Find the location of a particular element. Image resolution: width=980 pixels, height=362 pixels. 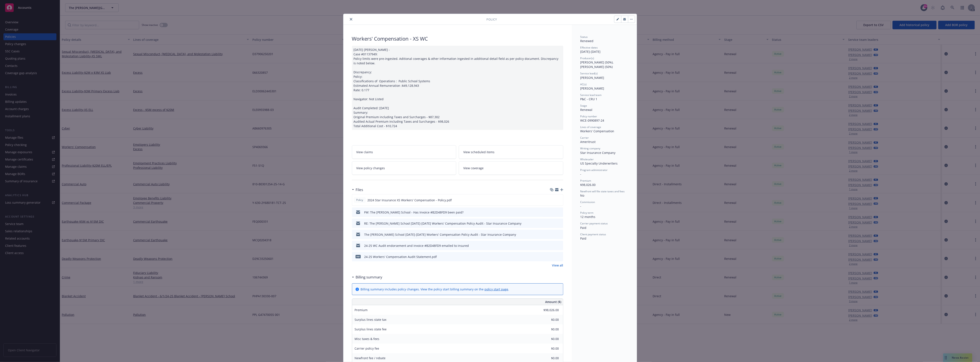

span: Service lead(s) is located at coordinates (589, 73).